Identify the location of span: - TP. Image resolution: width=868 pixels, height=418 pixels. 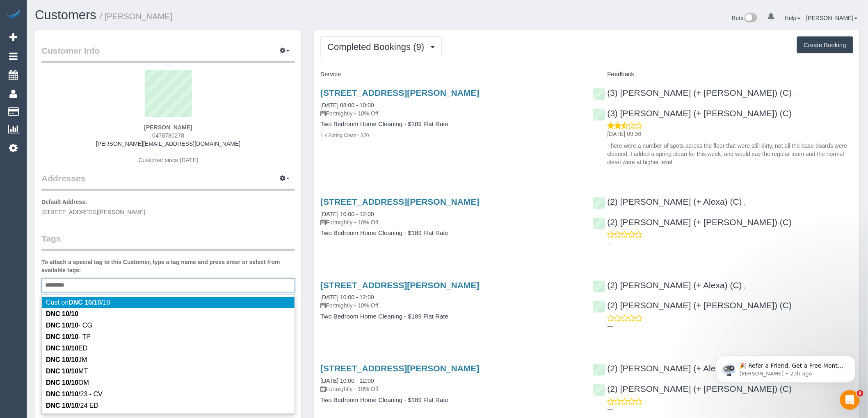
(68, 337).